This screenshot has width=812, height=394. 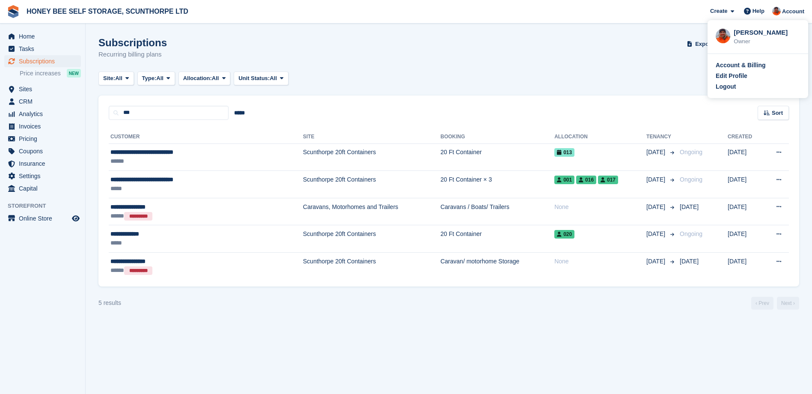 I want to click on div: NEW, so click(x=74, y=73).